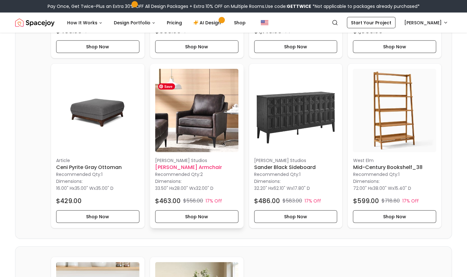 The image size is (467, 277). What do you see at coordinates (391, 201) in the screenshot?
I see `p: $718.80` at bounding box center [391, 201].